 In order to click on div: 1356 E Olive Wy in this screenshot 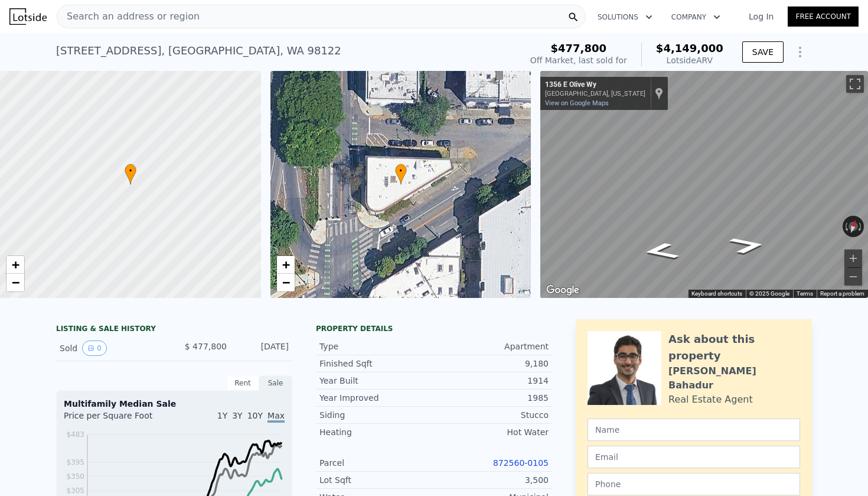, I will do `click(595, 85)`.